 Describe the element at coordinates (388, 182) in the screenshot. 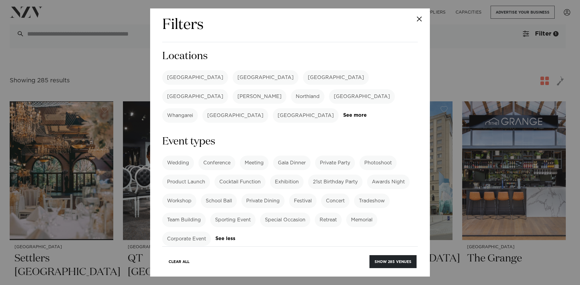

I see `label: Awards Night` at that location.